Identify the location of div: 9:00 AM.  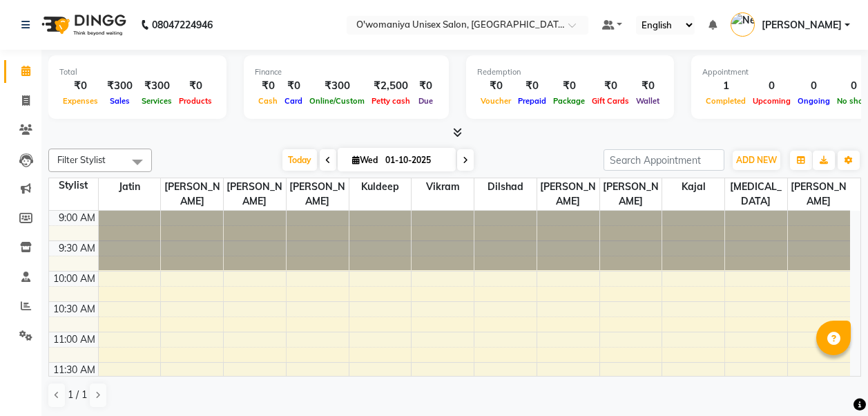
(77, 218).